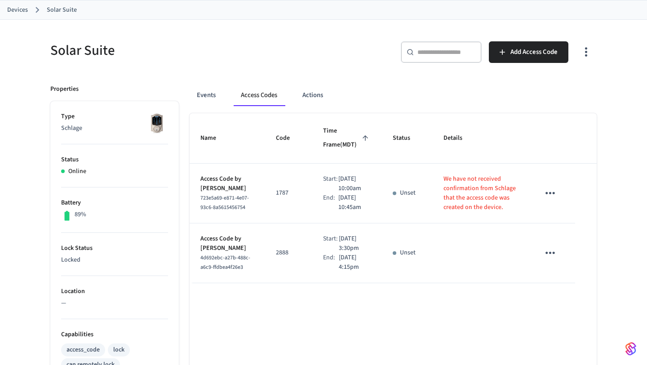 This screenshot has height=365, width=647. What do you see at coordinates (214, 138) in the screenshot?
I see `span: Name` at bounding box center [214, 138].